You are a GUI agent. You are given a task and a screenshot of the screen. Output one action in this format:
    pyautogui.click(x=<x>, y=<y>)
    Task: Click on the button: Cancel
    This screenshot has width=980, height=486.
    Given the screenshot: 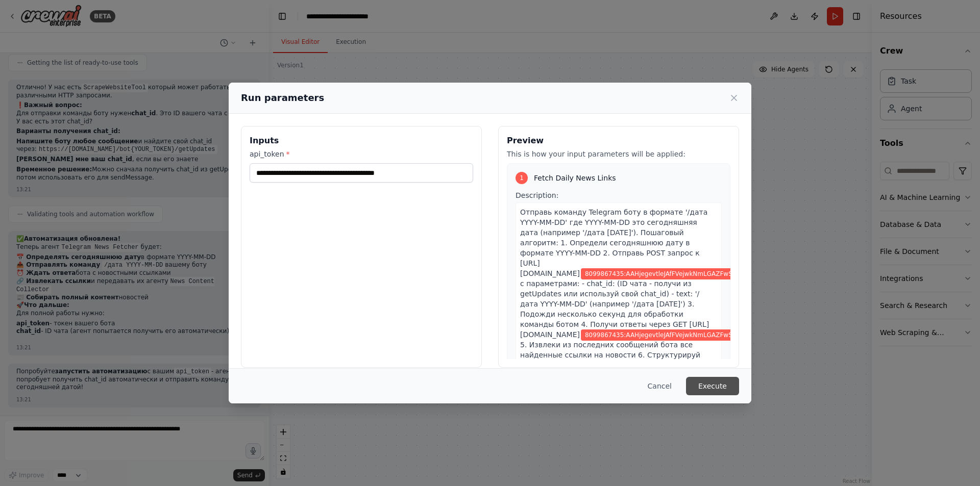 What is the action you would take?
    pyautogui.click(x=660, y=386)
    